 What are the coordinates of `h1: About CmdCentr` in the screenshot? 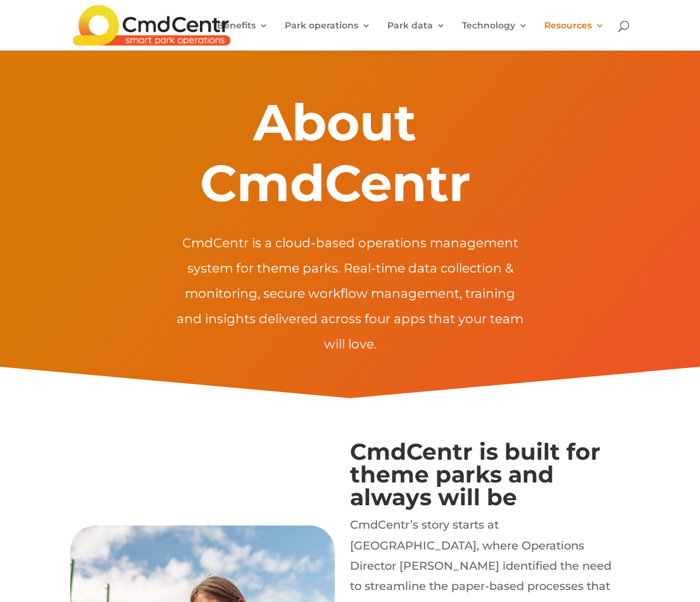 It's located at (334, 157).